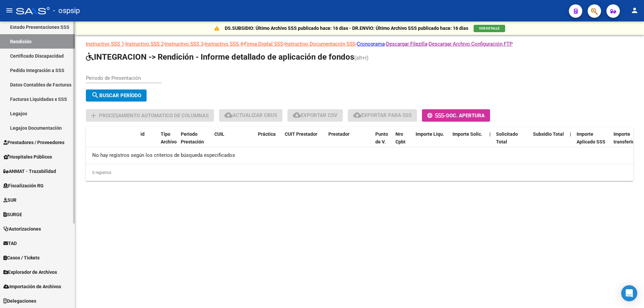  Describe the element at coordinates (467, 134) in the screenshot. I see `span: Importe Solic.` at that location.